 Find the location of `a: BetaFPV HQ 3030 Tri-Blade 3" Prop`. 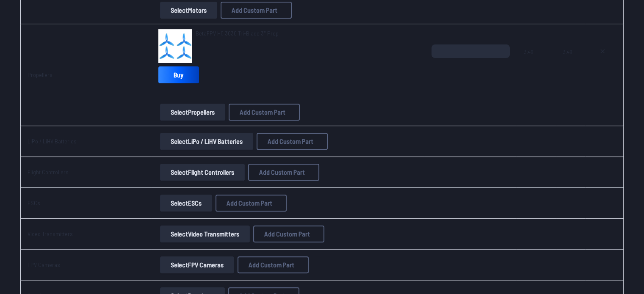

a: BetaFPV HQ 3030 Tri-Blade 3" Prop is located at coordinates (237, 33).